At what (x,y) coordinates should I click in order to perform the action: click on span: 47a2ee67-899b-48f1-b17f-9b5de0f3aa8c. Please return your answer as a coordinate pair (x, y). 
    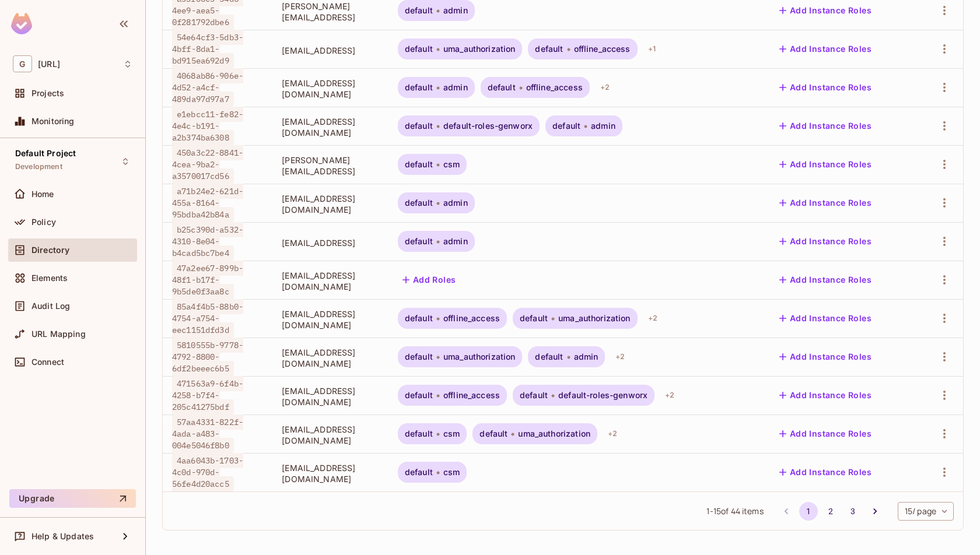
    Looking at the image, I should click on (207, 280).